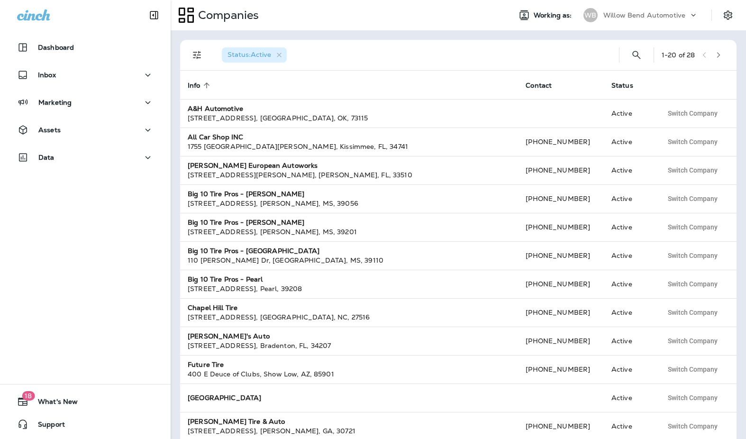 The width and height of the screenshot is (746, 439). Describe the element at coordinates (49, 130) in the screenshot. I see `p: Assets` at that location.